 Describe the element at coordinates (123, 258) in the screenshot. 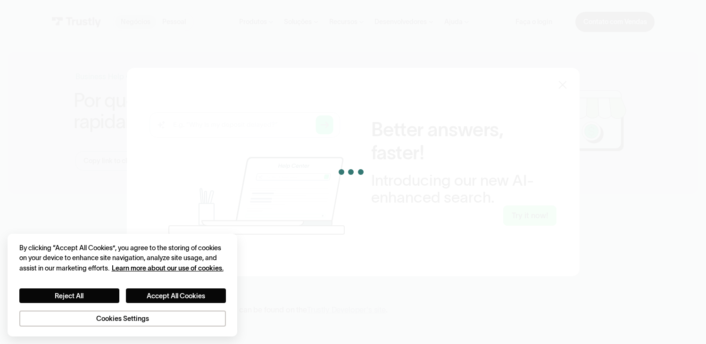

I see `div: By clicking “Accept All Cookies”, you agree to the storing of cookies on your device to enhance s...` at that location.